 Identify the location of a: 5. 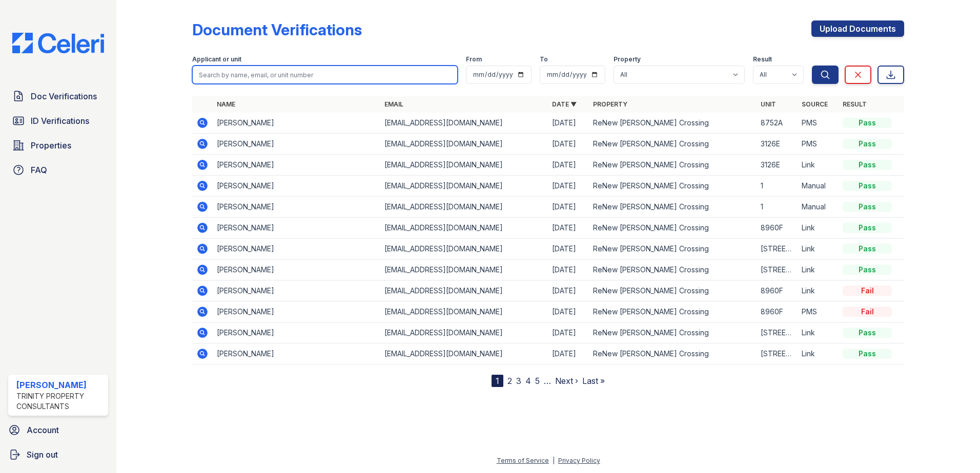
(537, 381).